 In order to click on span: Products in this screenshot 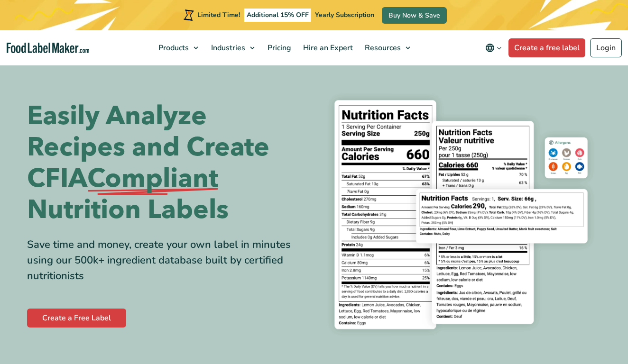, I will do `click(173, 48)`.